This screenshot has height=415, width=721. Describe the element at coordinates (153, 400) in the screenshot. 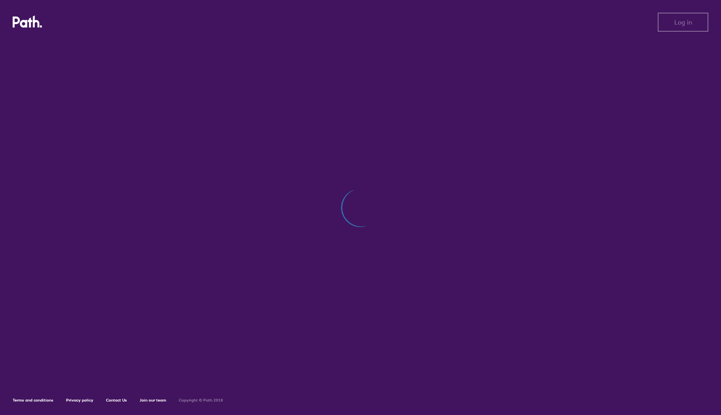

I see `a: Join our team` at that location.